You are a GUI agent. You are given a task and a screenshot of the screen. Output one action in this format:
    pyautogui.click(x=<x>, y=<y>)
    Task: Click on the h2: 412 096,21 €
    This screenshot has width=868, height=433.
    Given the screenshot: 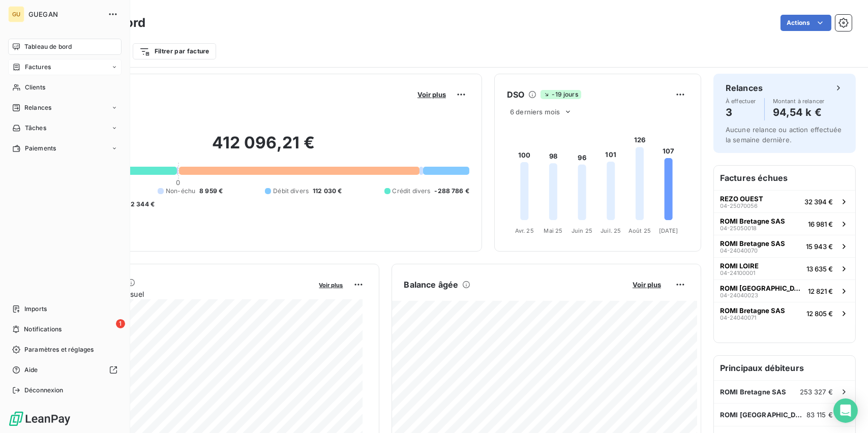 What is the action you would take?
    pyautogui.click(x=264, y=148)
    